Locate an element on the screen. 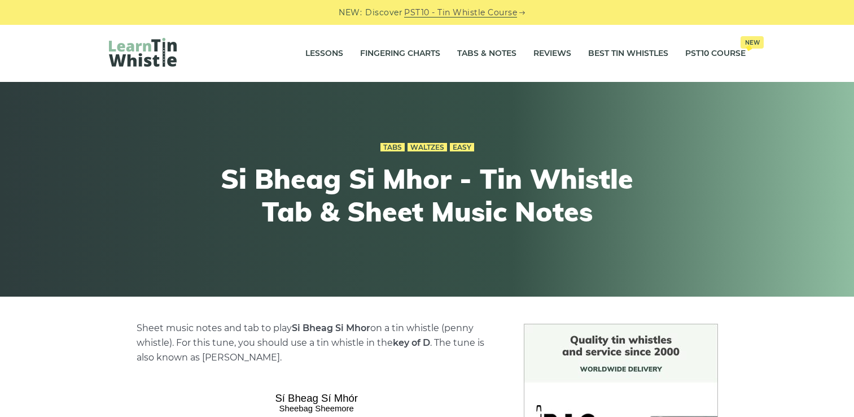  img: LearnTinWhistle.com is located at coordinates (143, 52).